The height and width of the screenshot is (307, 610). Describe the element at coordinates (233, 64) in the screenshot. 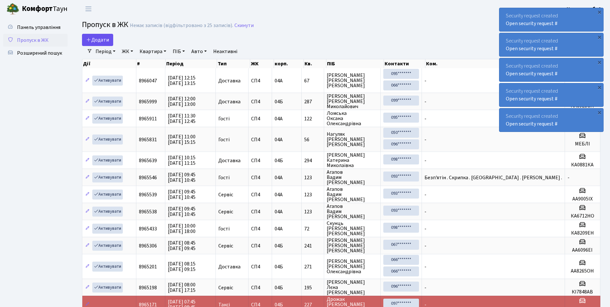

I see `th: Тип` at that location.